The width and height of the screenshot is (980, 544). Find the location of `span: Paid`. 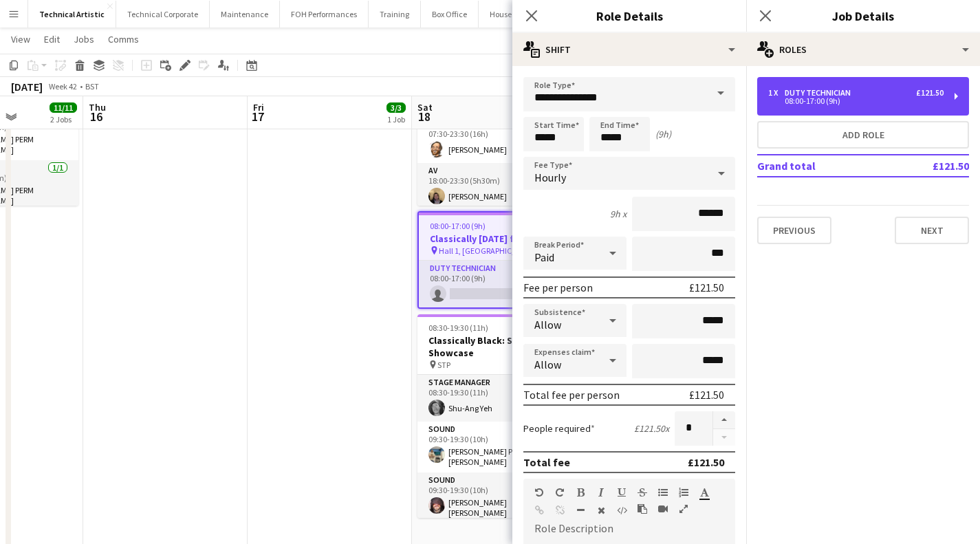

span: Paid is located at coordinates (544, 257).